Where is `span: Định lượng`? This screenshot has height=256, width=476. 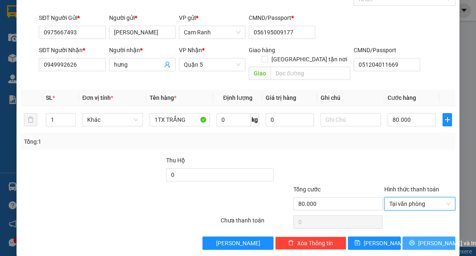
span: Định lượng is located at coordinates (238, 98).